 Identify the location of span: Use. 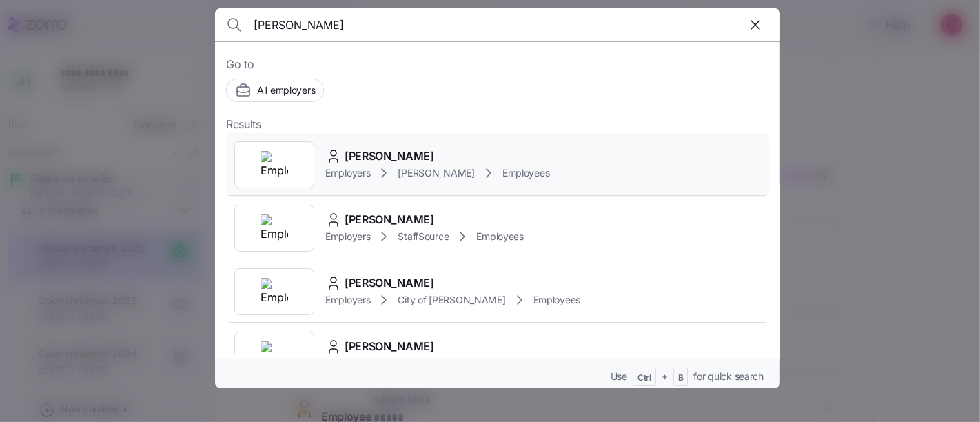
(619, 376).